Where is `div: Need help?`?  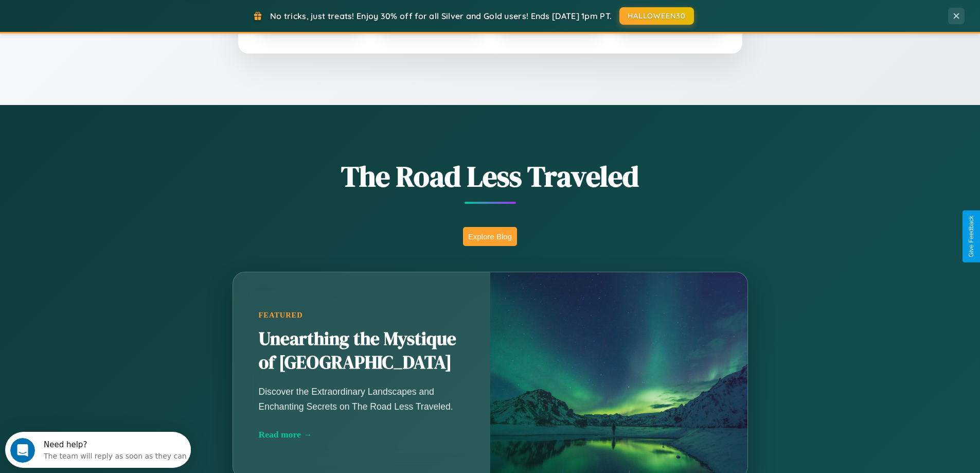 div: Need help? is located at coordinates (110, 13).